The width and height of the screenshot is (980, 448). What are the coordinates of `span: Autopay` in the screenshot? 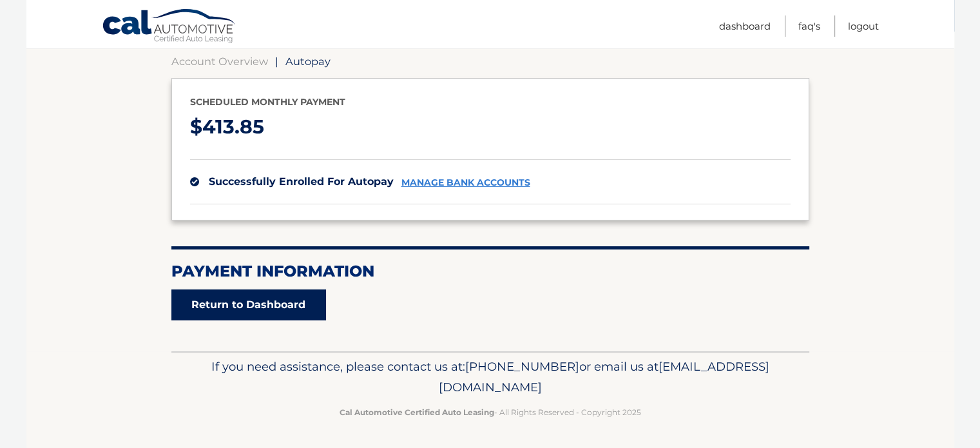 It's located at (308, 61).